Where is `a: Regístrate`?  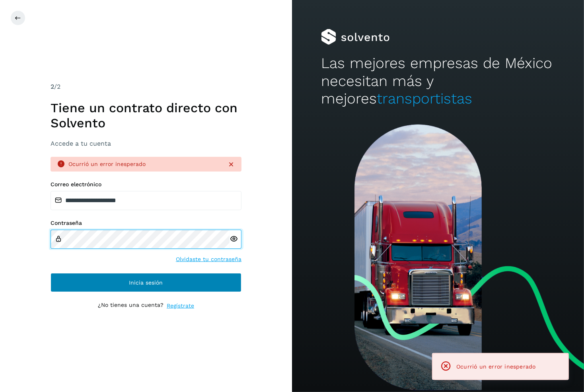 a: Regístrate is located at coordinates (180, 305).